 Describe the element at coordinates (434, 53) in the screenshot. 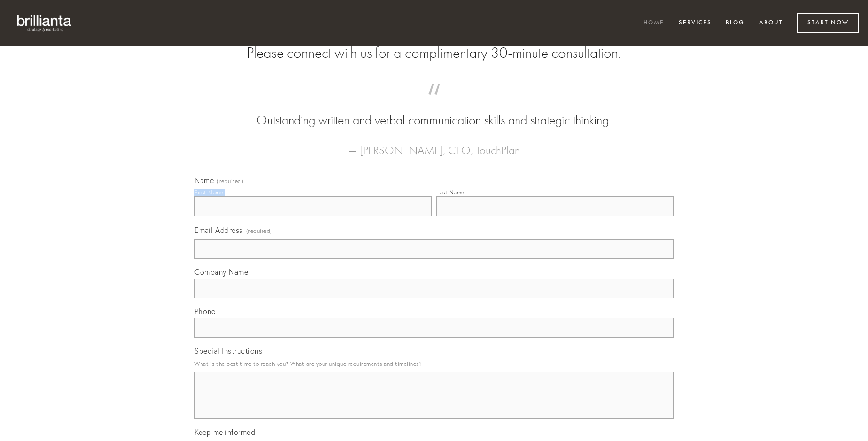

I see `h2: Please connect with us for a complimentary 30-minute consultation.` at that location.